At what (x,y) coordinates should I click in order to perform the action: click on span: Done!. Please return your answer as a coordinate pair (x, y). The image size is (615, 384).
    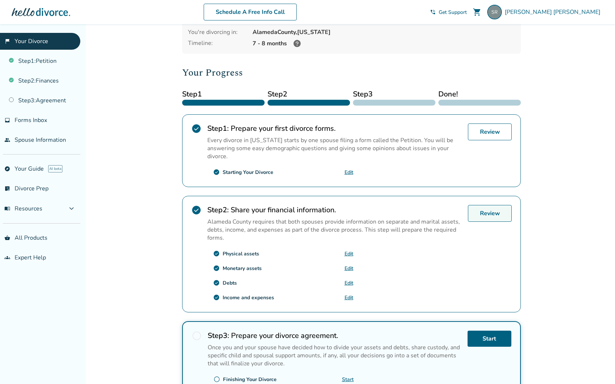
    Looking at the image, I should click on (480, 94).